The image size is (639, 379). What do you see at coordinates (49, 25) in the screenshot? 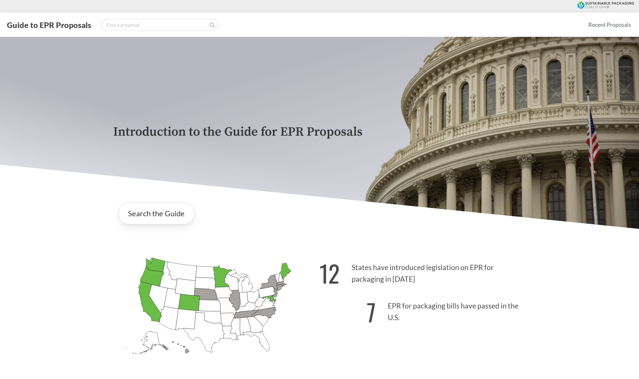
I see `button: Guide to EPR Proposals` at bounding box center [49, 25].